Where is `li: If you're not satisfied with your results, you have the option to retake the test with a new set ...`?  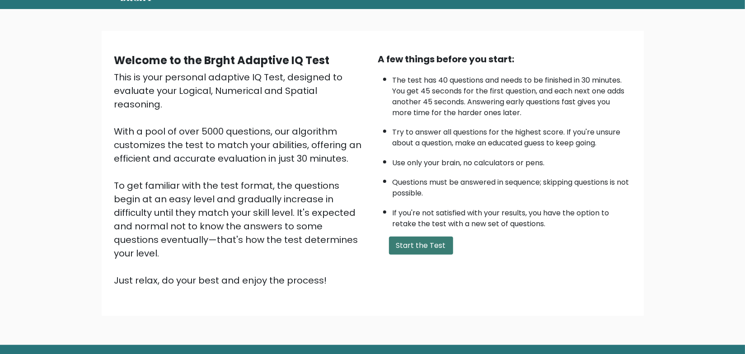
li: If you're not satisfied with your results, you have the option to retake the test with a new set ... is located at coordinates (512, 216).